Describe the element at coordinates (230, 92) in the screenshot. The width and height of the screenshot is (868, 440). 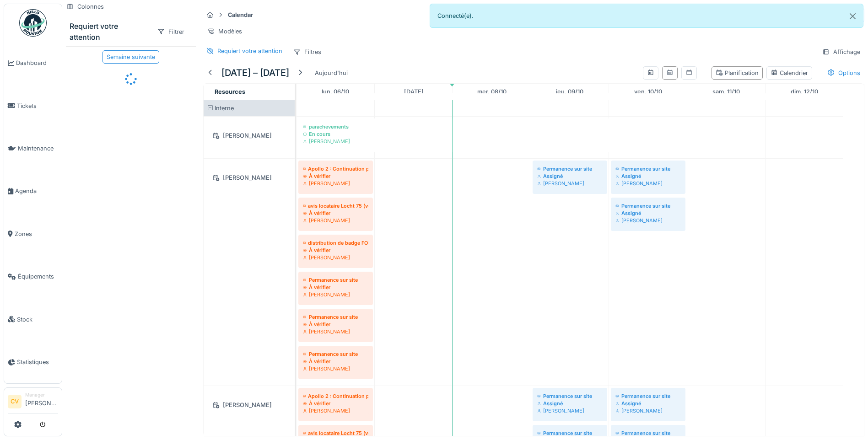
I see `span: Resources` at that location.